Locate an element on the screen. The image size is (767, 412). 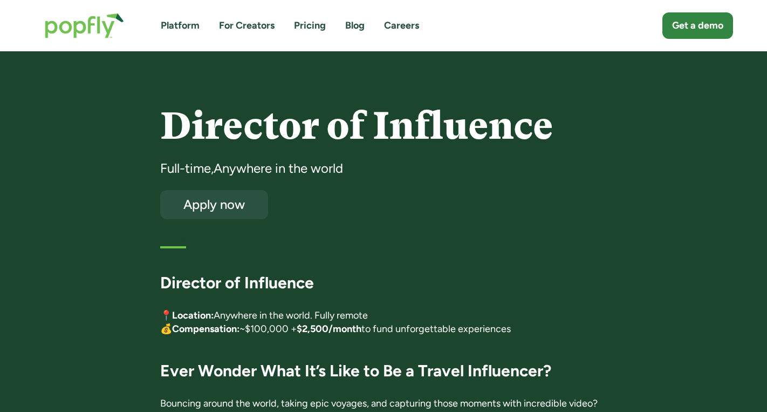
strong: Ever Wonder What It’s Like to Be a Travel Influencer? is located at coordinates (356, 370).